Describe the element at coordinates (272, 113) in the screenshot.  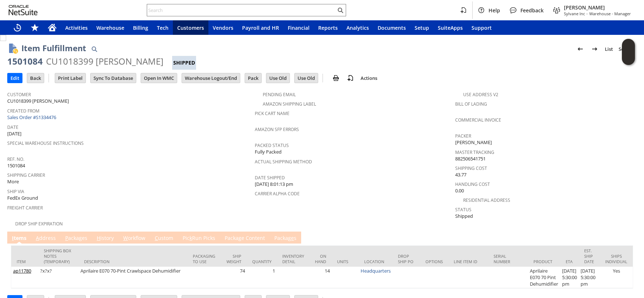
I see `a: Pick Cart Name` at that location.